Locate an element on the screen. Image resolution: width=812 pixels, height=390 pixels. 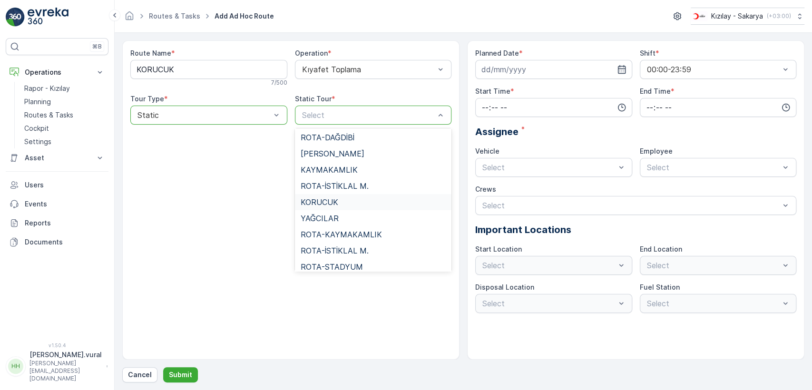
a: Cockpit is located at coordinates (64, 128).